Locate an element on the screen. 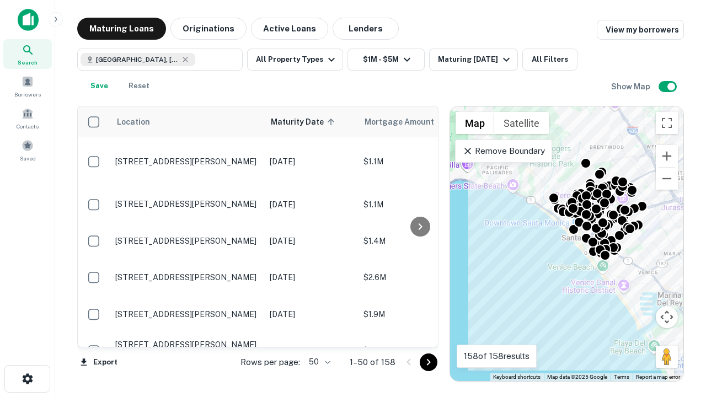 Image resolution: width=706 pixels, height=397 pixels. span: Maturity Date is located at coordinates (305, 122).